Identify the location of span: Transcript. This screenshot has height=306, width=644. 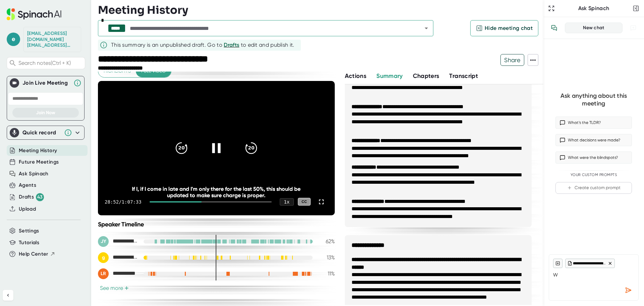
(463, 76).